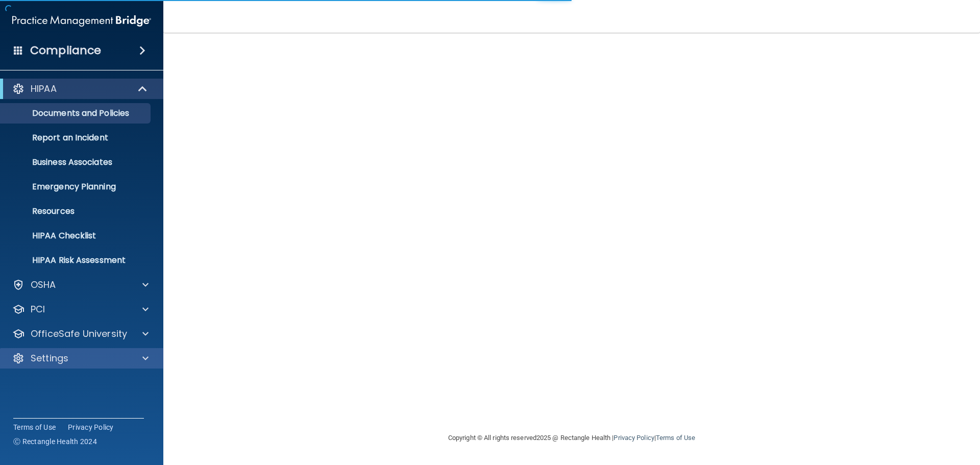 Image resolution: width=980 pixels, height=465 pixels. I want to click on p: HIPAA Checklist, so click(76, 236).